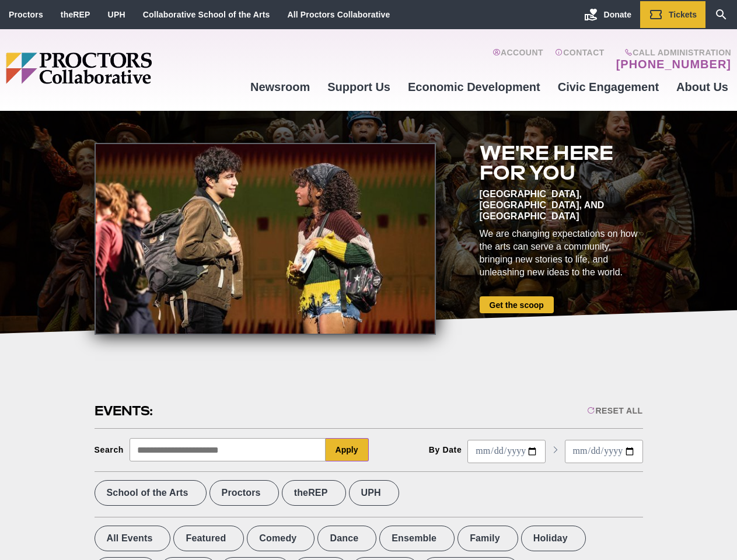  What do you see at coordinates (607, 14) in the screenshot?
I see `a: Donate` at bounding box center [607, 14].